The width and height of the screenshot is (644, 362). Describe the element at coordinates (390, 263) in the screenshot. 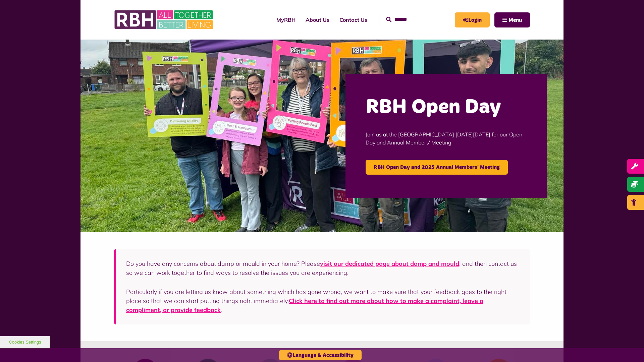

I see `a: visit our dedicated page about damp and mould` at that location.